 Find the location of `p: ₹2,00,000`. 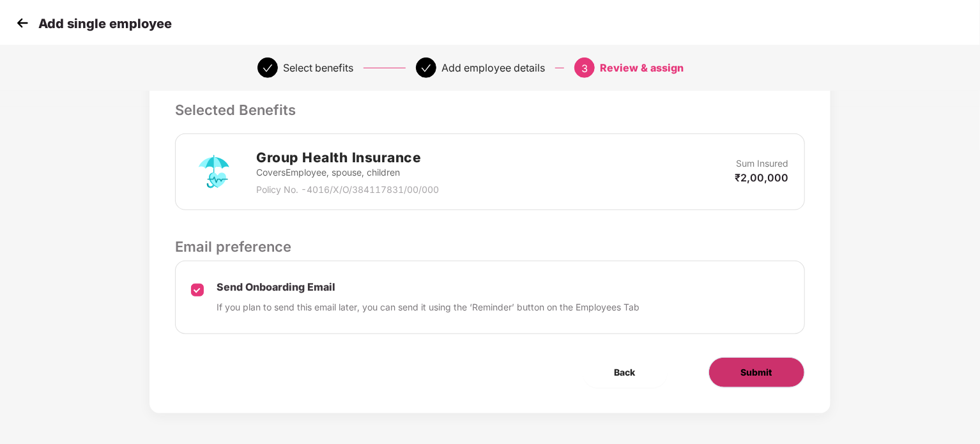

p: ₹2,00,000 is located at coordinates (762, 178).